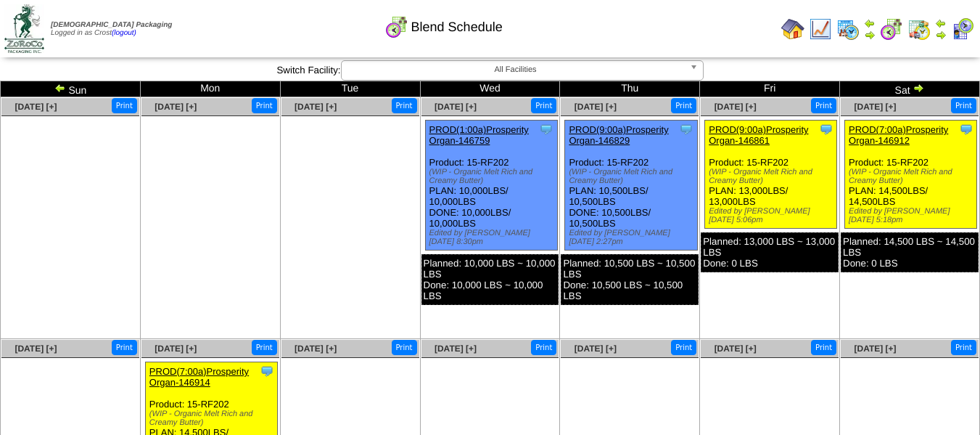 The image size is (980, 435). What do you see at coordinates (111, 29) in the screenshot?
I see `span: Logged in as Crost` at bounding box center [111, 29].